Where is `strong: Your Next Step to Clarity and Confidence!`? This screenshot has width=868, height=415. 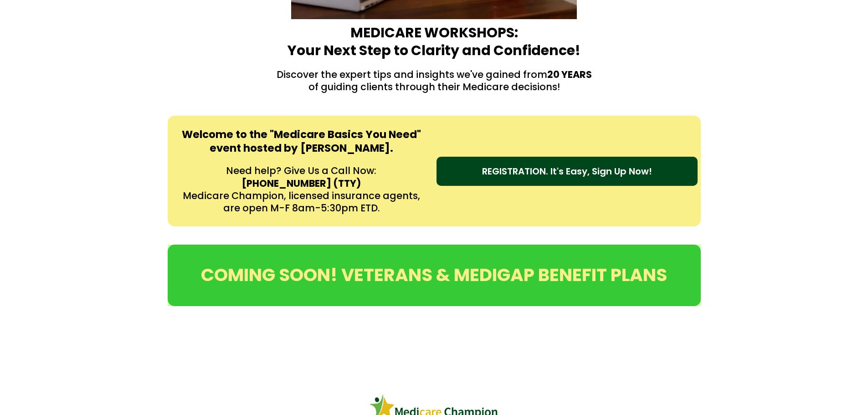
strong: Your Next Step to Clarity and Confidence! is located at coordinates (434, 50).